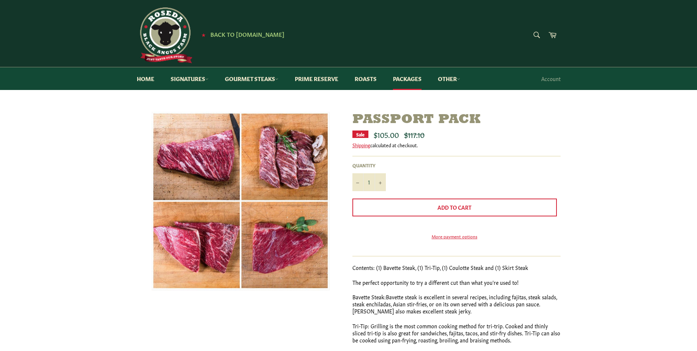 This screenshot has height=351, width=697. Describe the element at coordinates (449, 78) in the screenshot. I see `a: Other` at that location.